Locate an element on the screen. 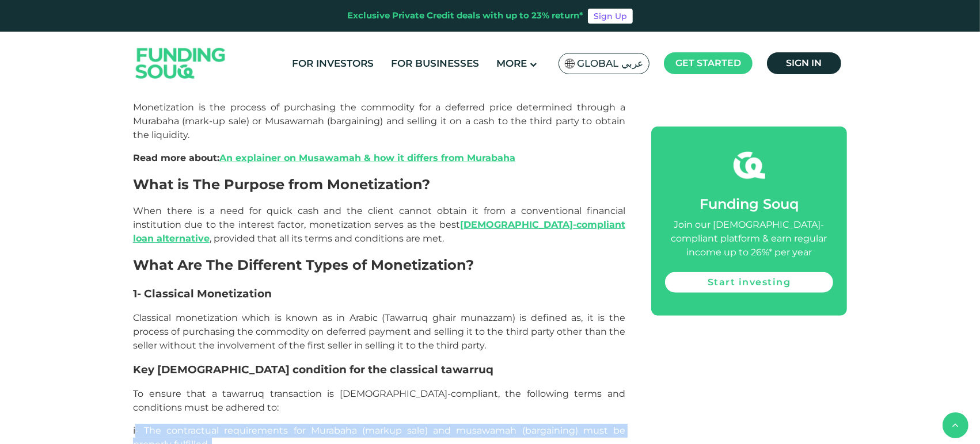 The image size is (980, 444). a: An explainer on Musawamah & how it differs from Murabaha is located at coordinates (367, 158).